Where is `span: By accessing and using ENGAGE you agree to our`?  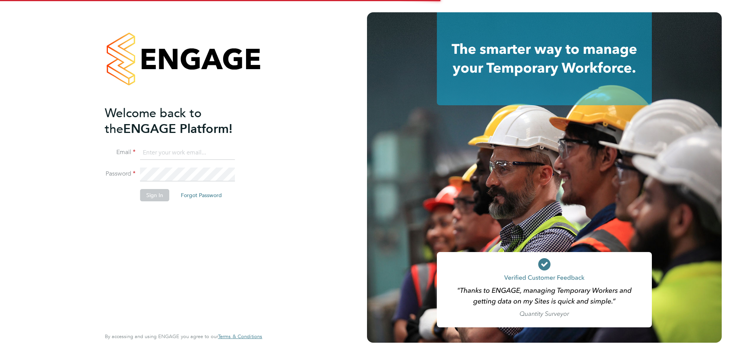 span: By accessing and using ENGAGE you agree to our is located at coordinates (183, 336).